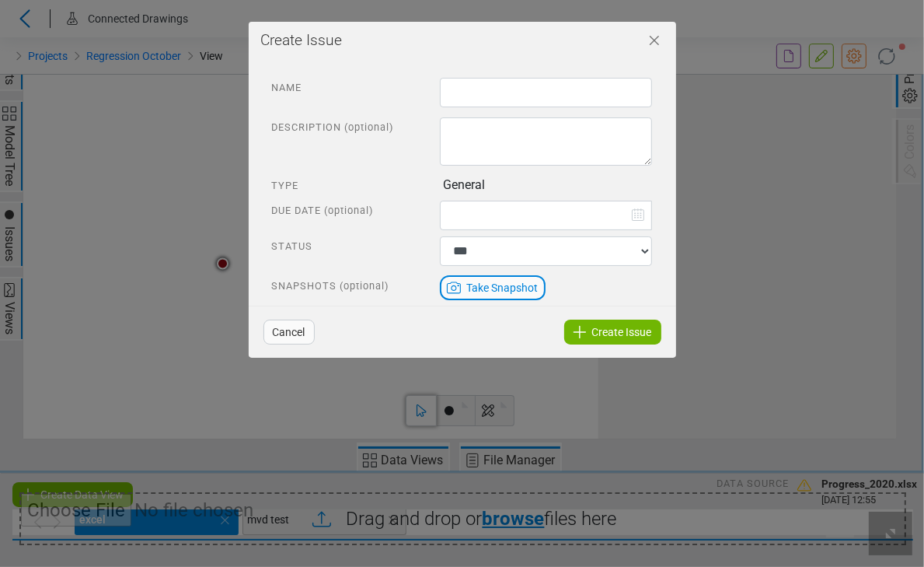  I want to click on span: Cancel, so click(290, 332).